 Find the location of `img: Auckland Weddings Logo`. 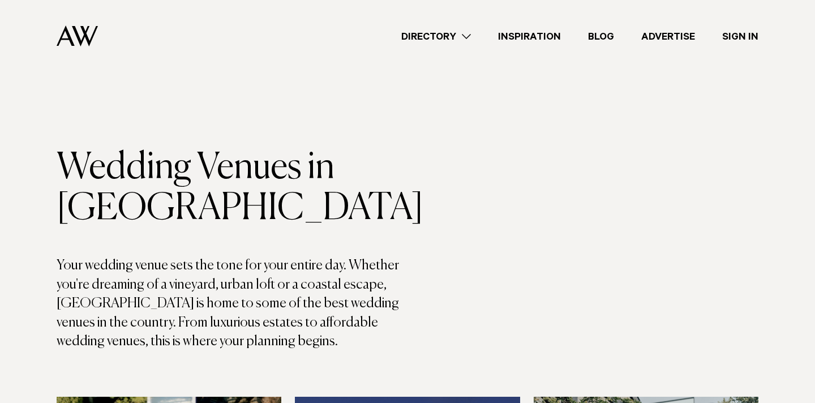

img: Auckland Weddings Logo is located at coordinates (77, 36).